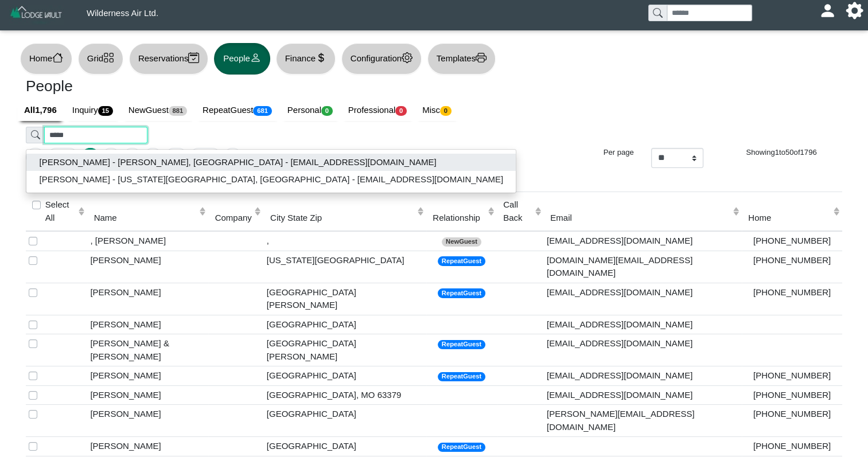 The image size is (868, 461). Describe the element at coordinates (321, 57) in the screenshot. I see `svg: currency dollar` at that location.